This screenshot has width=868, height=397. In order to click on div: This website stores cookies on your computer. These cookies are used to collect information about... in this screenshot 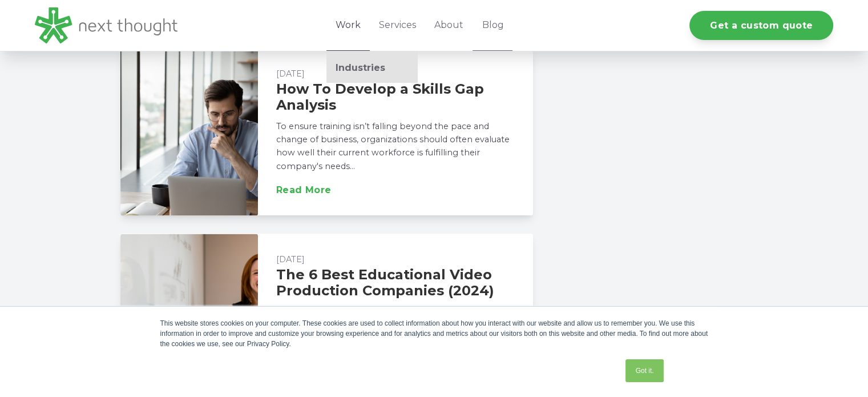, I will do `click(434, 333)`.